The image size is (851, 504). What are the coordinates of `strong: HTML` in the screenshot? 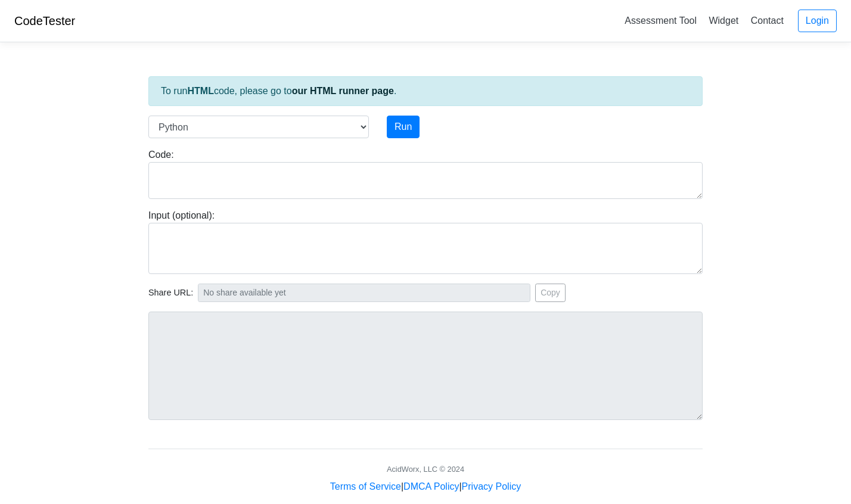 It's located at (200, 90).